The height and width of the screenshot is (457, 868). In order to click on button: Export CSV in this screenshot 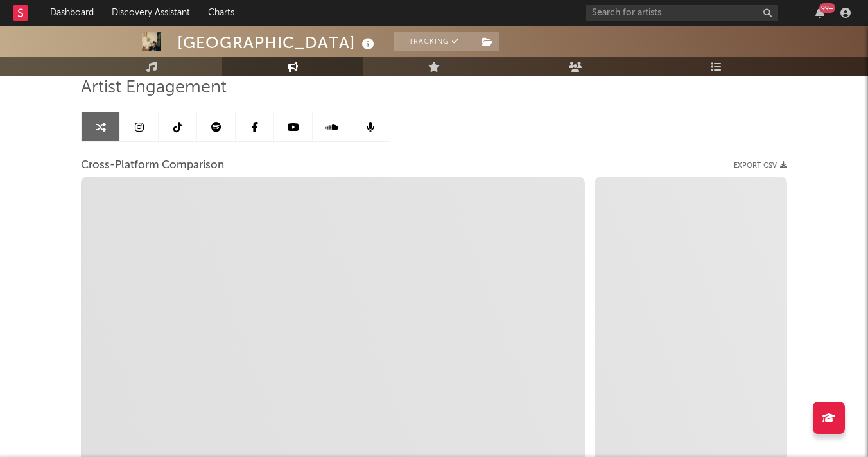, I will do `click(760, 165)`.